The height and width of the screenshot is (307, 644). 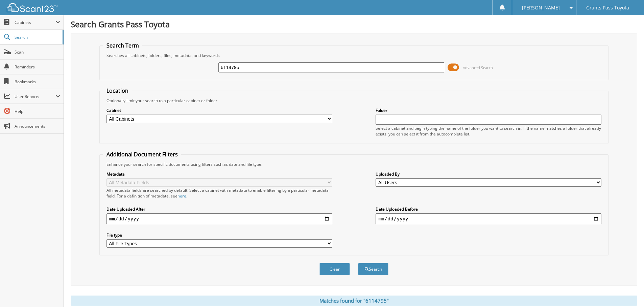 I want to click on div: All metadata fields are searched by default. Select a cabinet with metadata to enable filtering b..., so click(x=220, y=193).